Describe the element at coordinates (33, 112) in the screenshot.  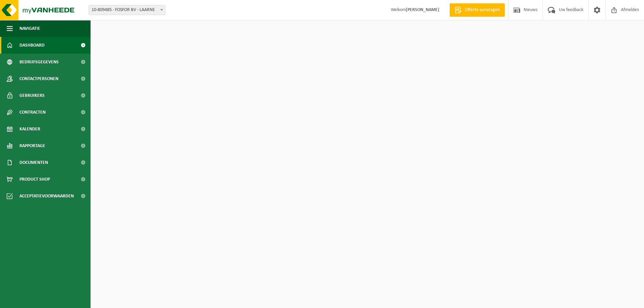
I see `span: Contracten` at that location.